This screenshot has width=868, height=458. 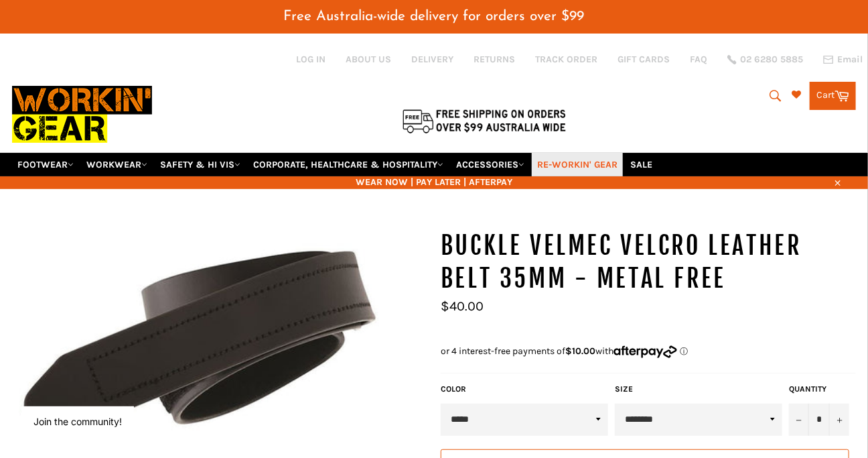 What do you see at coordinates (641, 164) in the screenshot?
I see `a: SALE` at bounding box center [641, 164].